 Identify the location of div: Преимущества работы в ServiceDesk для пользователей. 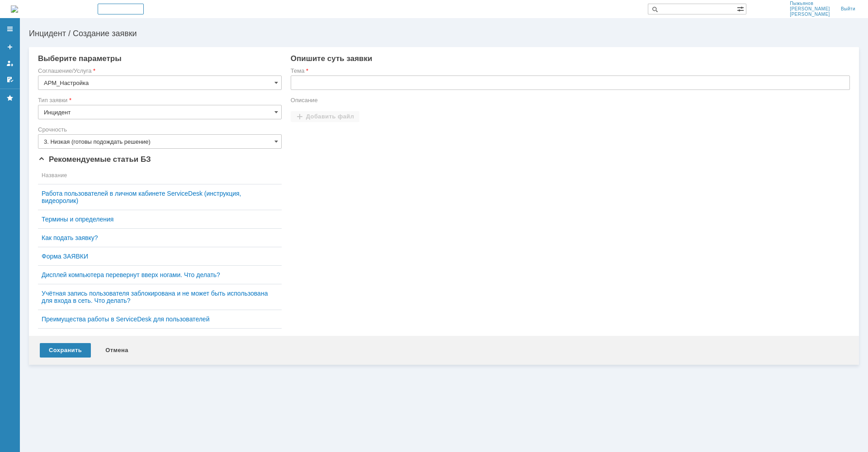
(160, 319).